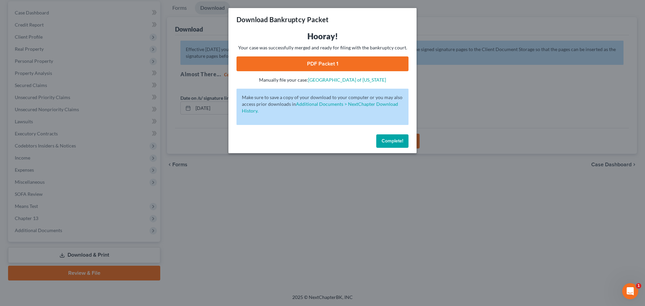  What do you see at coordinates (320, 107) in the screenshot?
I see `a: Additional Documents > NextChapter Download History.` at bounding box center [320, 107].